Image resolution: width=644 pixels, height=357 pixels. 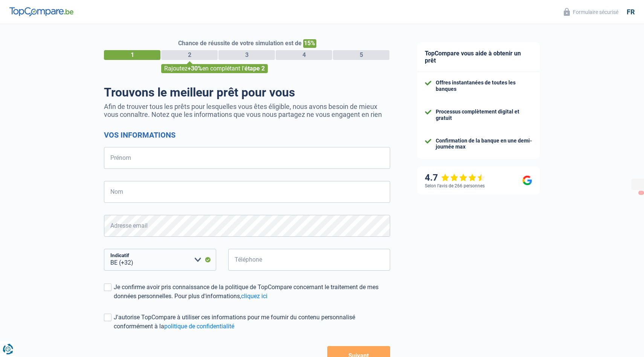 What do you see at coordinates (199, 326) in the screenshot?
I see `a: politique de confidentialité` at bounding box center [199, 326].